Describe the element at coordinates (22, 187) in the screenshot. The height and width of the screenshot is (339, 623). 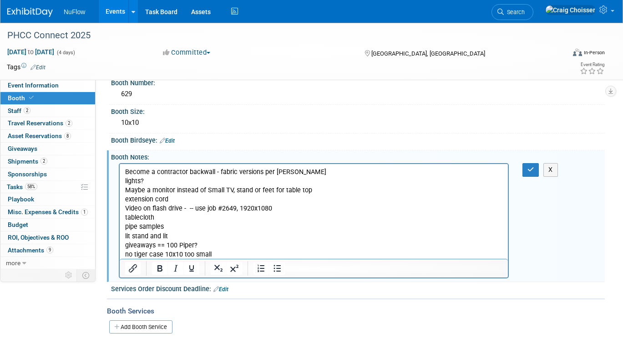
I see `span: Tasks` at that location.